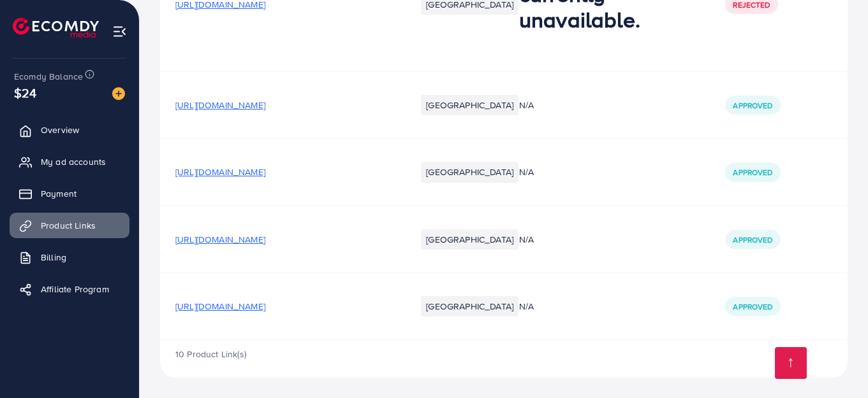 This screenshot has width=868, height=398. I want to click on a: My ad accounts, so click(70, 162).